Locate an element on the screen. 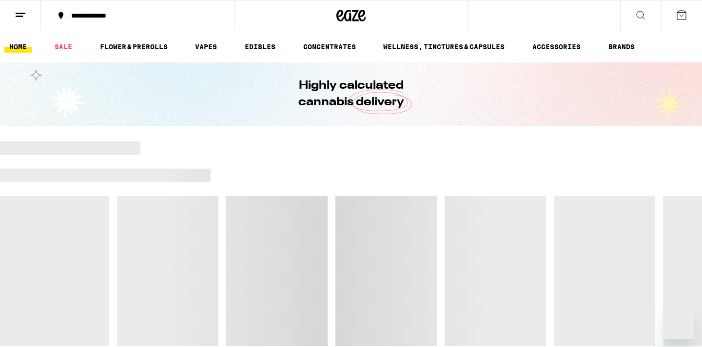 This screenshot has height=347, width=702. h1: Highly calculated cannabis delivery is located at coordinates (351, 94).